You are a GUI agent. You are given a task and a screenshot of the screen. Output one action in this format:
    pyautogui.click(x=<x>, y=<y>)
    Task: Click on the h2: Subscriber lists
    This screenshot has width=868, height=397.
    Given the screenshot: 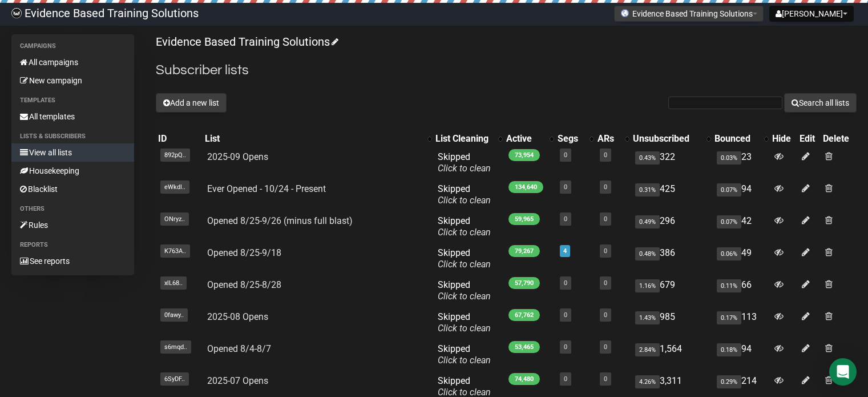 What is the action you would take?
    pyautogui.click(x=506, y=70)
    